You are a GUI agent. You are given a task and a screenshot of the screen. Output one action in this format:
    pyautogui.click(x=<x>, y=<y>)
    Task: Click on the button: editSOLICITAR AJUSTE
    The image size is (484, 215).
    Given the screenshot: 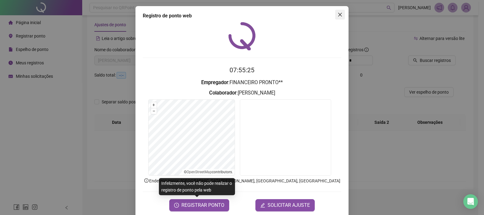 What is the action you would take?
    pyautogui.click(x=285, y=205)
    